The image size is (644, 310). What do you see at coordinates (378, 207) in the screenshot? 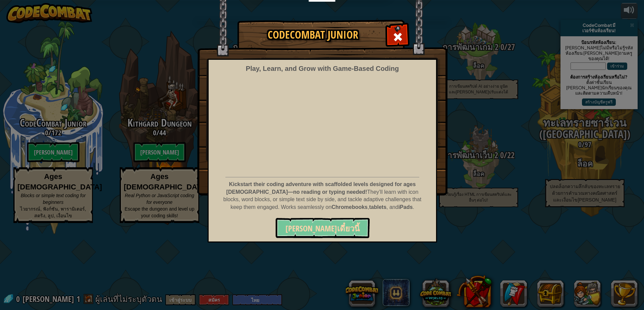
I see `strong: tablets` at bounding box center [378, 207].